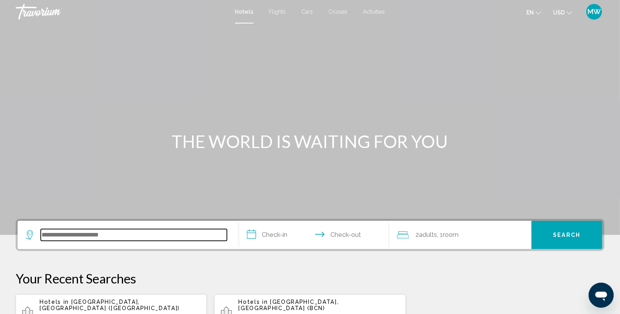  I want to click on span: Adults, so click(428, 235).